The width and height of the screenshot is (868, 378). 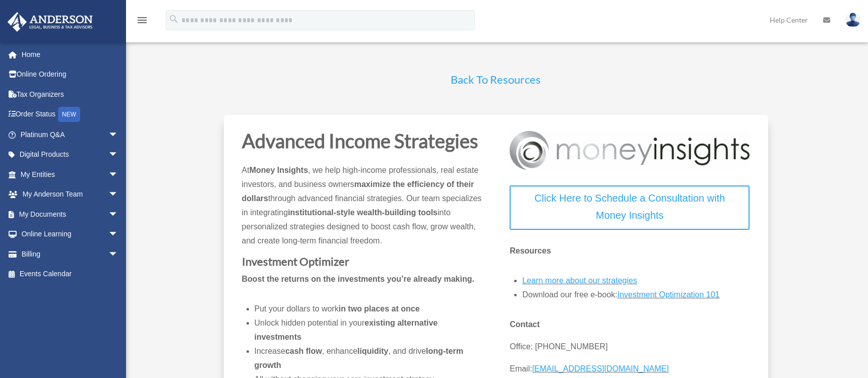 I want to click on li: Increase , enhance , and drive, so click(x=368, y=358).